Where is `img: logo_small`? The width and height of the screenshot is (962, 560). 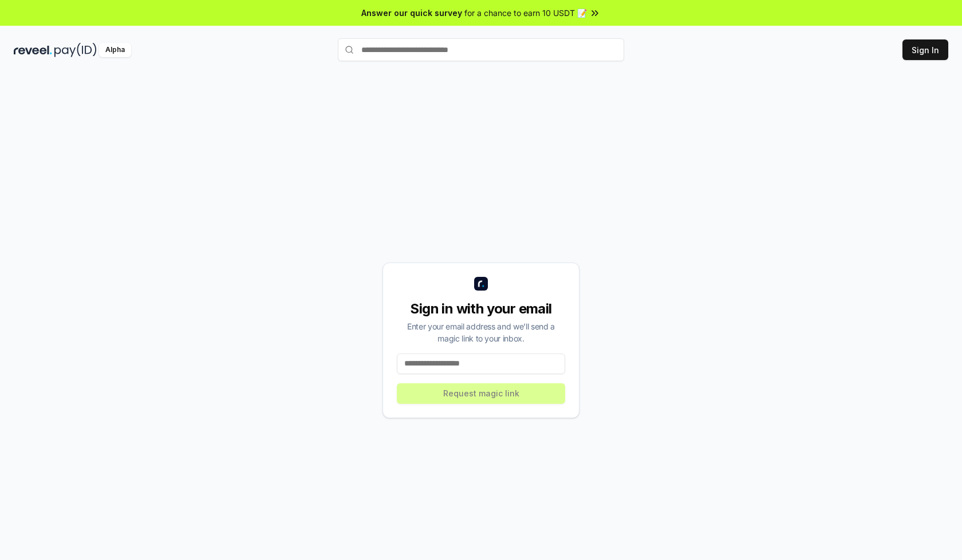 img: logo_small is located at coordinates (481, 284).